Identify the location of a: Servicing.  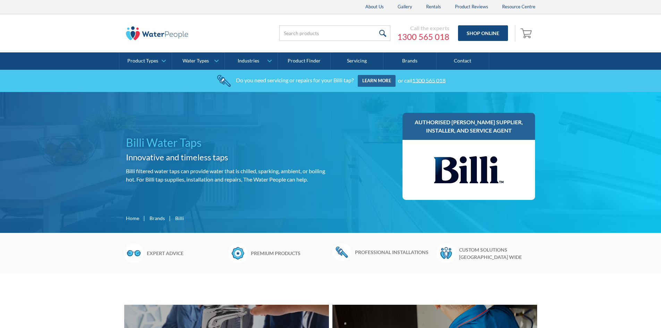
(357, 61).